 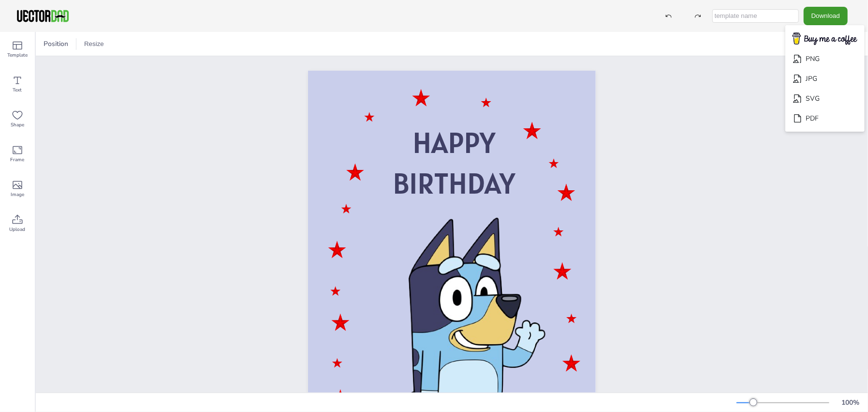 What do you see at coordinates (825, 59) in the screenshot?
I see `li: PNG` at bounding box center [825, 59].